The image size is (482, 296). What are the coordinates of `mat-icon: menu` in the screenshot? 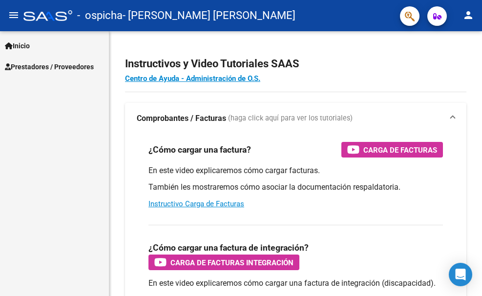 It's located at (14, 15).